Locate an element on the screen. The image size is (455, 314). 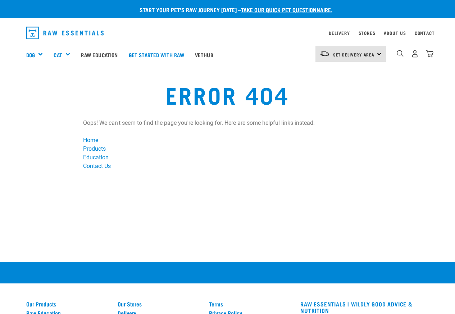
a: Contact Us is located at coordinates (97, 166).